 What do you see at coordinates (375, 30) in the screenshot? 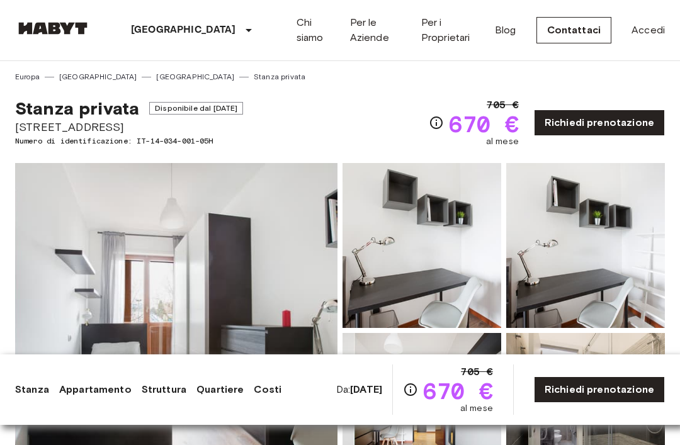
I see `a: Per le Aziende` at bounding box center [375, 30].